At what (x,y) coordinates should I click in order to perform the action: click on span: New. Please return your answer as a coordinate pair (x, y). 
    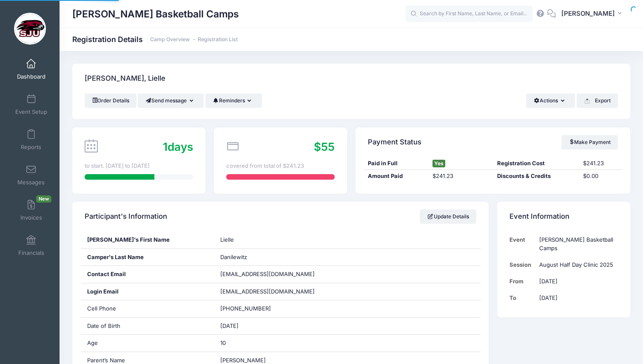
    Looking at the image, I should click on (44, 199).